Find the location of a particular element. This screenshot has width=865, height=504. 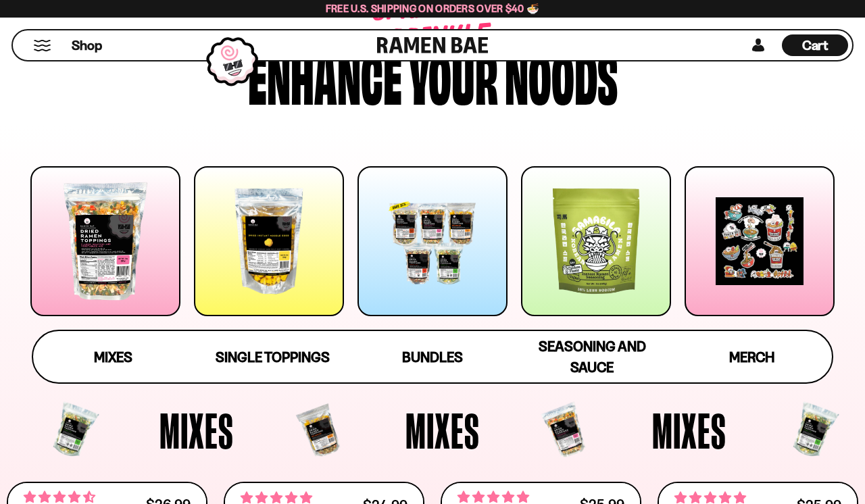

a: Single Toppings is located at coordinates (272, 357).